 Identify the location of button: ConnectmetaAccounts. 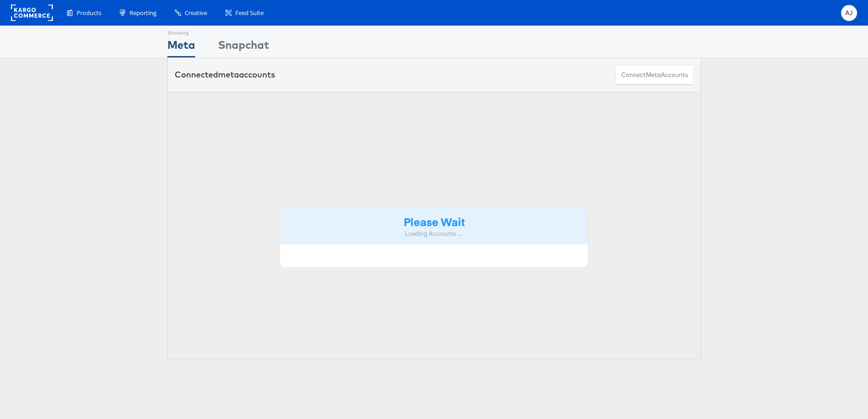
(654, 75).